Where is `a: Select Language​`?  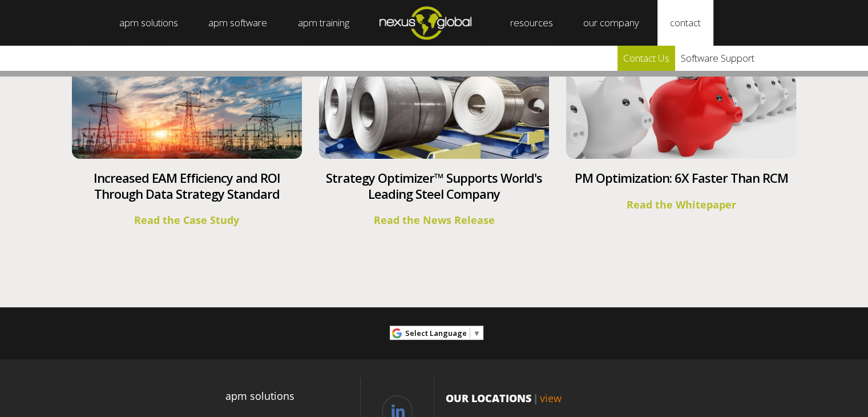 a: Select Language​ is located at coordinates (443, 332).